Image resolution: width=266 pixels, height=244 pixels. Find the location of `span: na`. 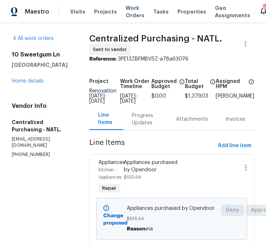

span: na is located at coordinates (150, 229).